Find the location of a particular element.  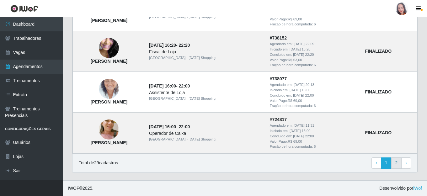

p: Total de 29 cadastros. is located at coordinates (99, 163).